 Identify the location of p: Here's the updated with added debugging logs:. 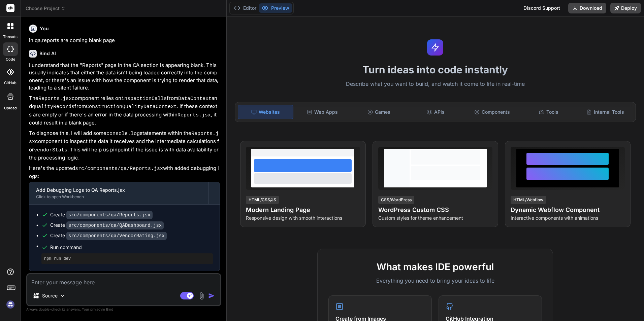
(124, 172).